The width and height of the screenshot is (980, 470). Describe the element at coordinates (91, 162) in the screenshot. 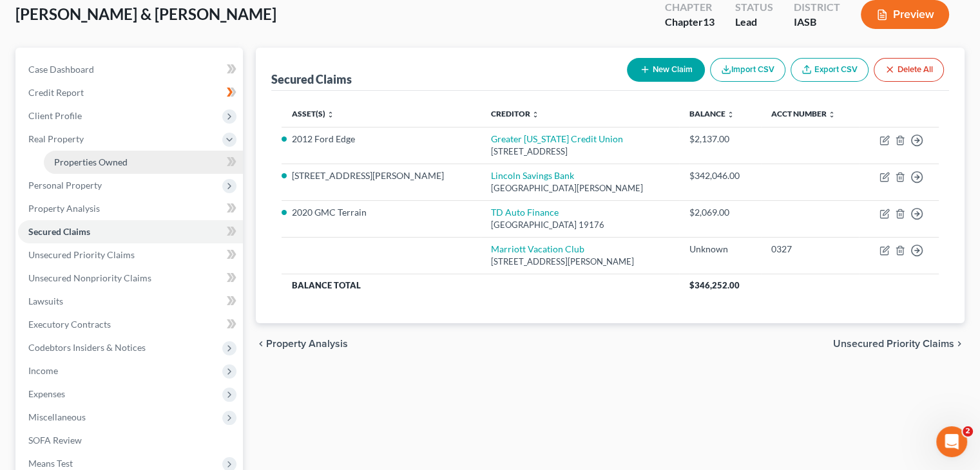

I see `span: Properties Owned` at that location.